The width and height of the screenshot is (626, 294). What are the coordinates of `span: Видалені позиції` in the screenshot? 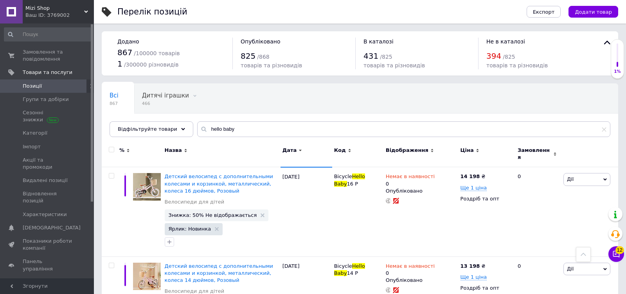 It's located at (45, 180).